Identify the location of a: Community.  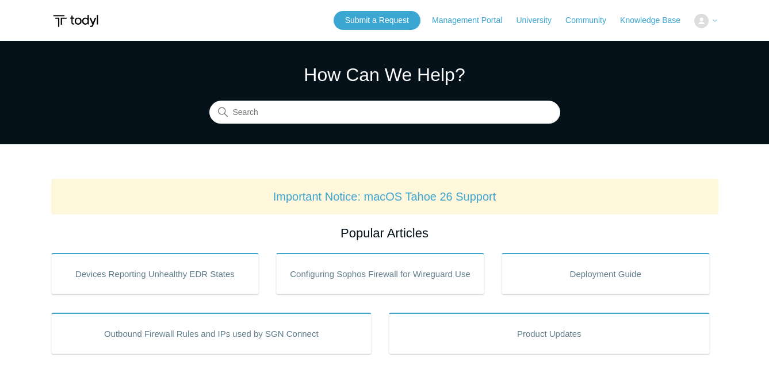
(591, 20).